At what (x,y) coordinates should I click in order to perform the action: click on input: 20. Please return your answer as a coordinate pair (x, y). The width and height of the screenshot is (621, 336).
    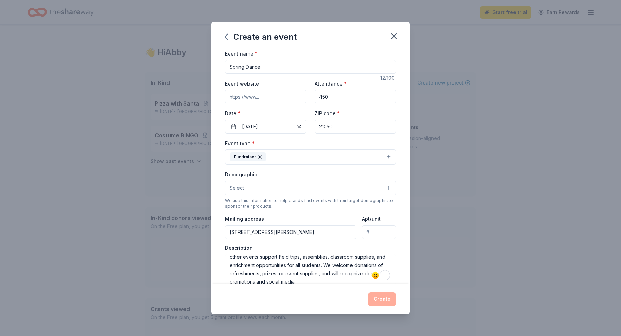
    Looking at the image, I should click on (355, 96).